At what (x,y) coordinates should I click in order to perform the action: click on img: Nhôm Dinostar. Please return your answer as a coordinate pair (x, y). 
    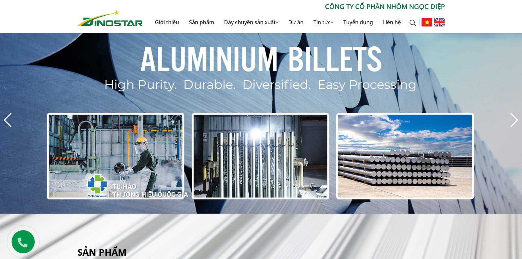
    Looking at the image, I should click on (110, 18).